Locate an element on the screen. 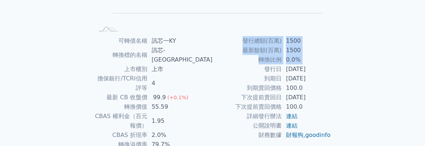 The image size is (425, 146). td: 上市 is located at coordinates (180, 69).